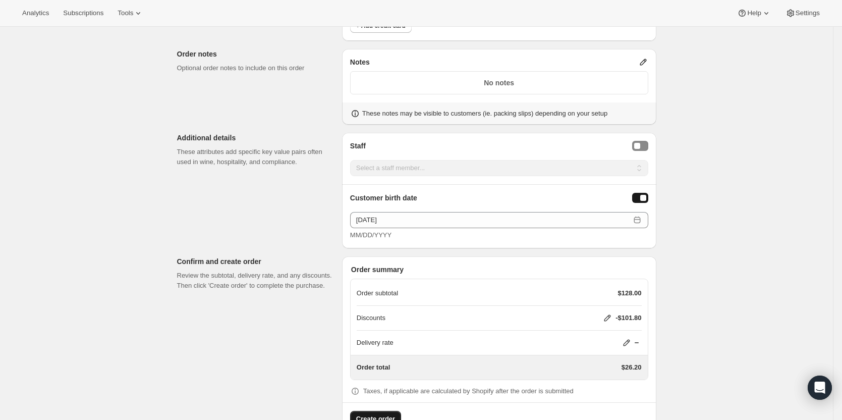 This screenshot has width=842, height=420. I want to click on p: Optional order notes to include on this order, so click(255, 68).